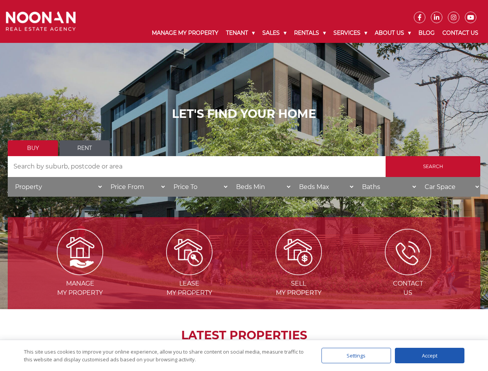  I want to click on img: Noonan Real Estate Agency, so click(41, 21).